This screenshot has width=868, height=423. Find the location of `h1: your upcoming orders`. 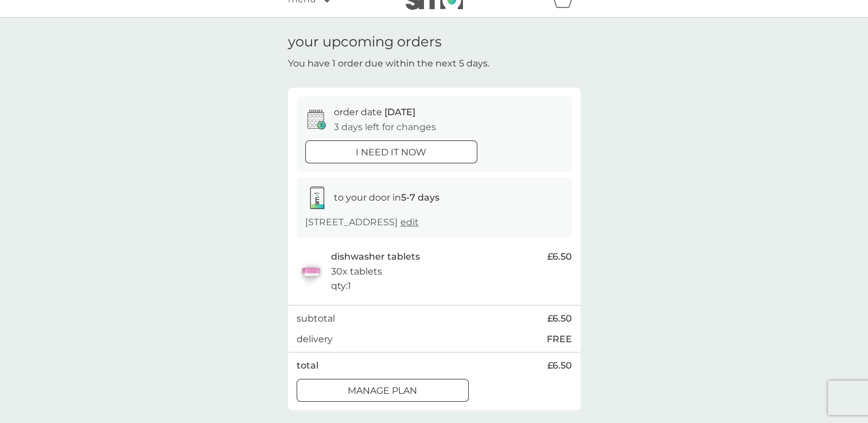

h1: your upcoming orders is located at coordinates (365, 42).